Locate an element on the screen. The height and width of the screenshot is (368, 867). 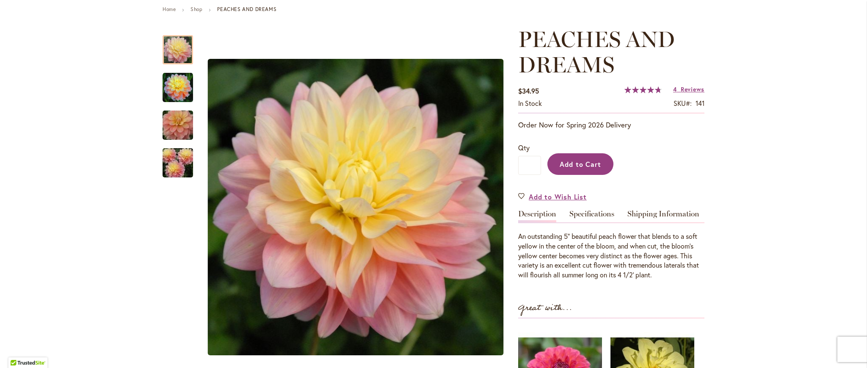
a: 4 Reviews is located at coordinates (689, 89).